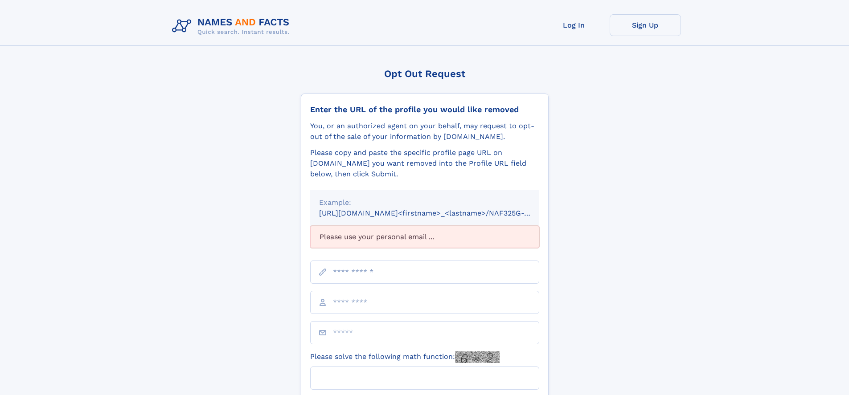 The height and width of the screenshot is (395, 849). I want to click on a: Log In, so click(574, 25).